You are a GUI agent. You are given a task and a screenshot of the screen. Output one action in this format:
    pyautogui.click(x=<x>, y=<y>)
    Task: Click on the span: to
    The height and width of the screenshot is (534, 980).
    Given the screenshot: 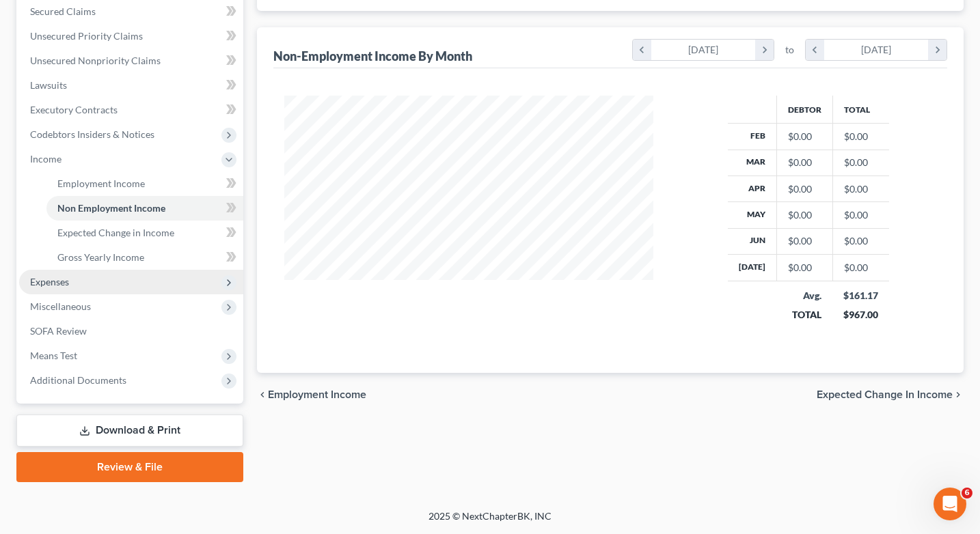 What is the action you would take?
    pyautogui.click(x=789, y=50)
    